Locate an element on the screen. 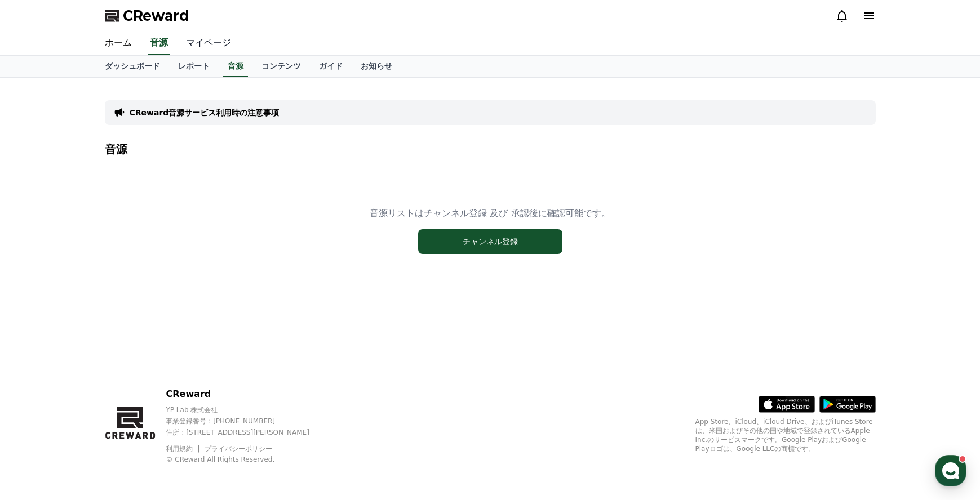 The image size is (980, 500). a: Home is located at coordinates (39, 371).